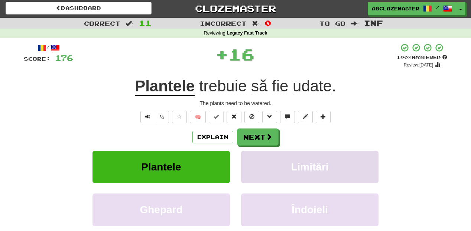  Describe the element at coordinates (161, 167) in the screenshot. I see `button: Plantele` at that location.